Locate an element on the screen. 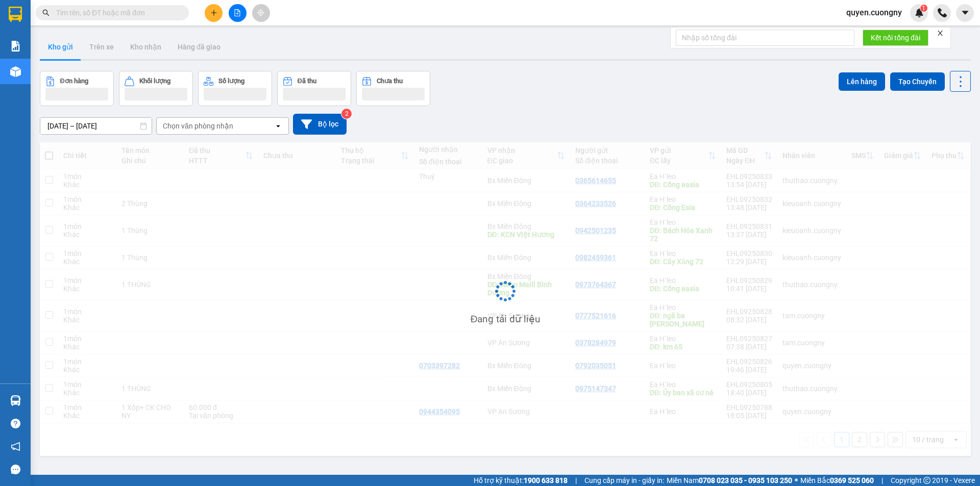 Image resolution: width=980 pixels, height=486 pixels. button: Kho nhận is located at coordinates (145, 47).